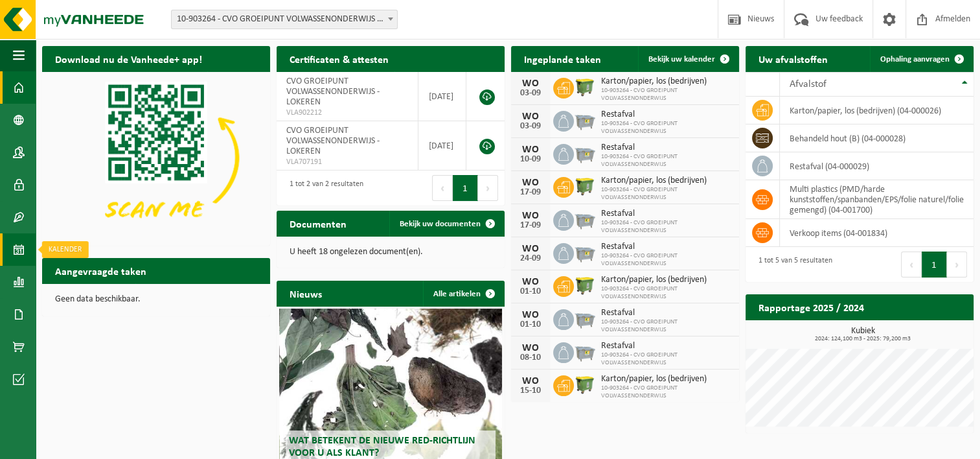 The width and height of the screenshot is (980, 459). Describe the element at coordinates (382, 447) in the screenshot. I see `span: Wat betekent de nieuwe RED-richtlijn voor u als klant?` at that location.